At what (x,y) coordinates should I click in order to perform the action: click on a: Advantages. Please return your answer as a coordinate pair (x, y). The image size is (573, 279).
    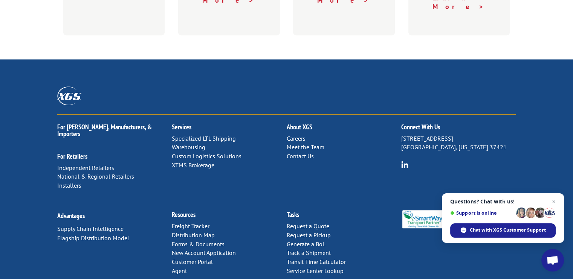
    Looking at the image, I should click on (71, 216).